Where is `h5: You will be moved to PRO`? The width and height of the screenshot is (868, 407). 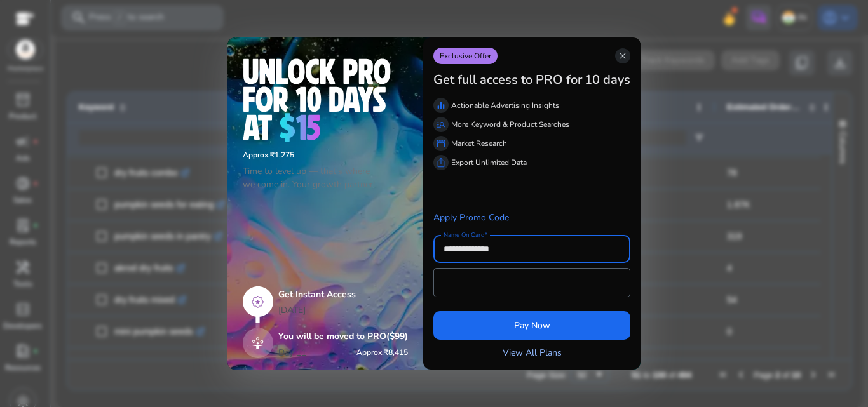 h5: You will be moved to PRO is located at coordinates (343, 337).